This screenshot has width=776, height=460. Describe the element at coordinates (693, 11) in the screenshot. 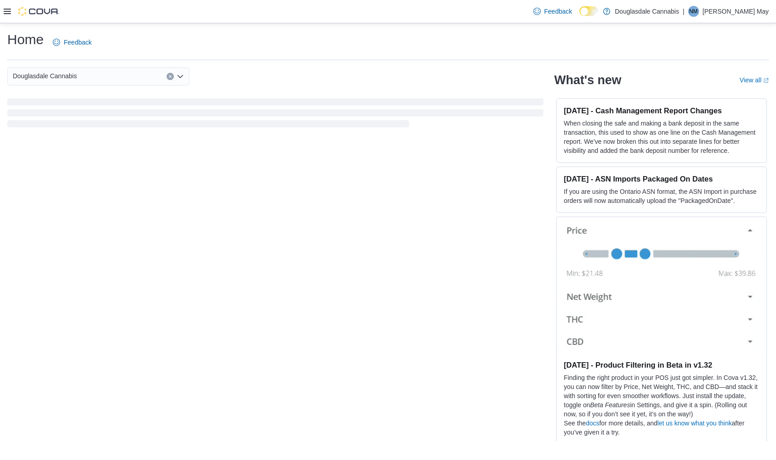

I see `span: NM` at that location.